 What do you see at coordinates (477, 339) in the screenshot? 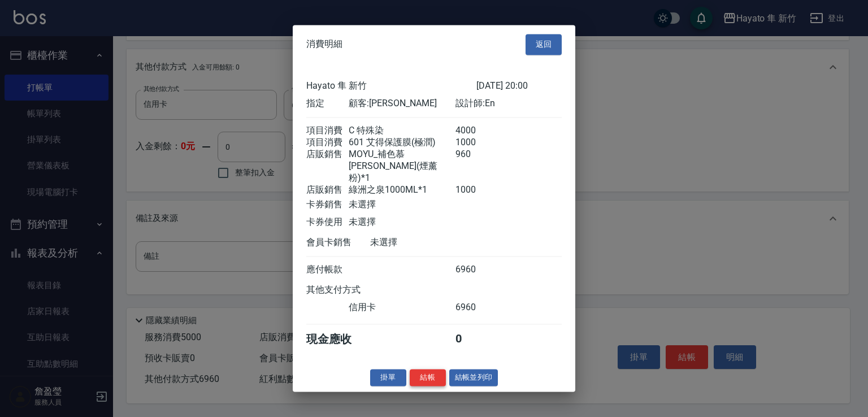
I see `div: 0` at bounding box center [477, 339].